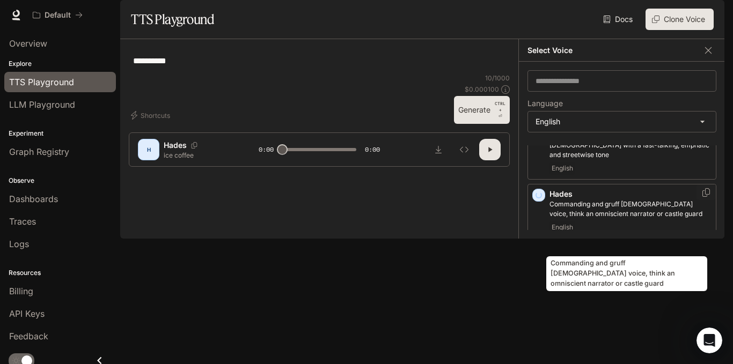 This screenshot has width=733, height=364. Describe the element at coordinates (680, 19) in the screenshot. I see `button: Clone Voice` at that location.